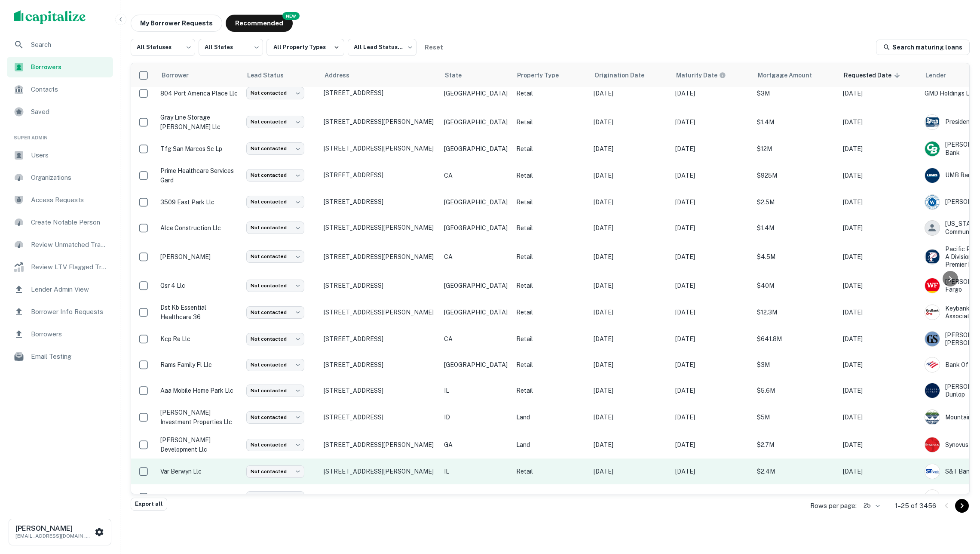 The image size is (980, 554). Describe the element at coordinates (199, 313) in the screenshot. I see `p: dst kb essential healthcare 36` at that location.